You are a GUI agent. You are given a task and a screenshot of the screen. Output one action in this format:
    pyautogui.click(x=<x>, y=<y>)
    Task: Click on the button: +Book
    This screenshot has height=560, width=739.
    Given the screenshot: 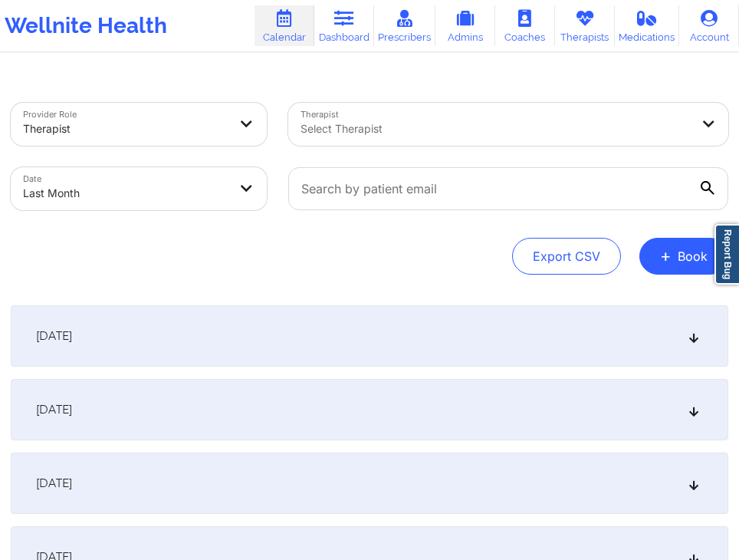 What is the action you would take?
    pyautogui.click(x=683, y=256)
    